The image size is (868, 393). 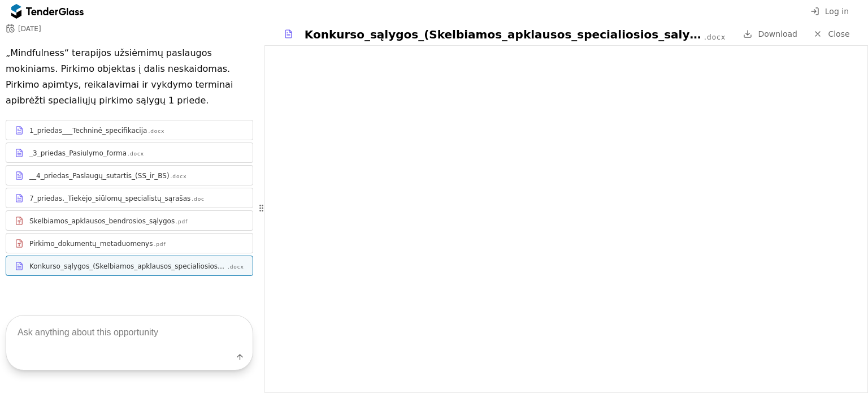 I want to click on div: __4_priedas_Paslaugų_sutartis_(SS_ir_BS), so click(x=99, y=176).